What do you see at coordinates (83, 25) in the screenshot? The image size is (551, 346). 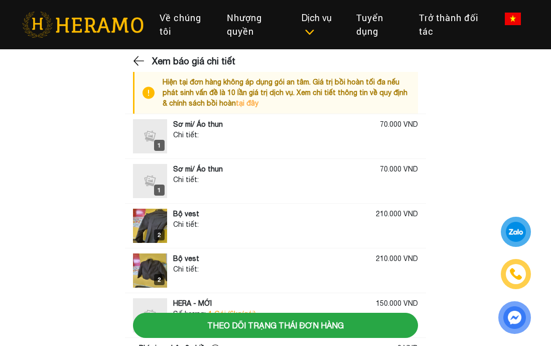 I see `img: heramo-logo.png` at bounding box center [83, 25].